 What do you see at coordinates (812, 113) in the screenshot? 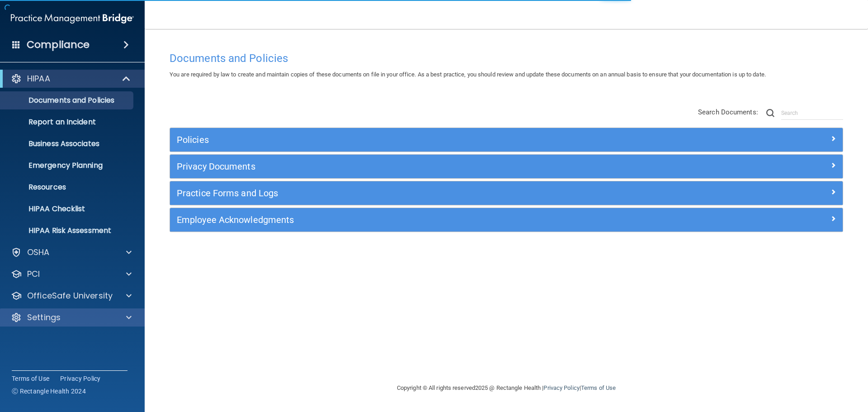
I see `input: Search` at bounding box center [812, 113].